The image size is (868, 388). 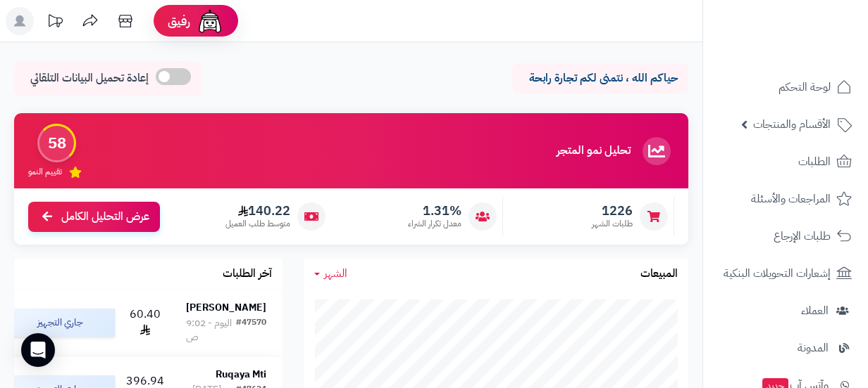 I want to click on a: إشعارات التحويلات البنكية, so click(x=786, y=274).